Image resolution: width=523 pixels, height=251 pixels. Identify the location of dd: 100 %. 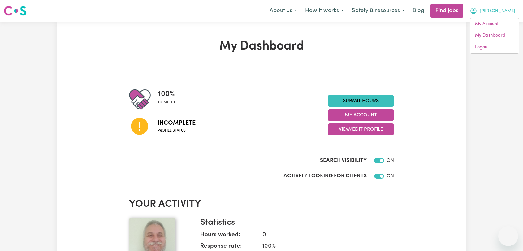
(323, 246).